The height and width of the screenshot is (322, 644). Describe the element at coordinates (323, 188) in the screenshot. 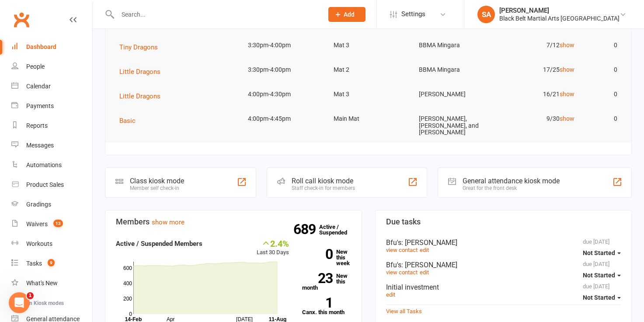

I see `div: Staff check-in for members` at that location.